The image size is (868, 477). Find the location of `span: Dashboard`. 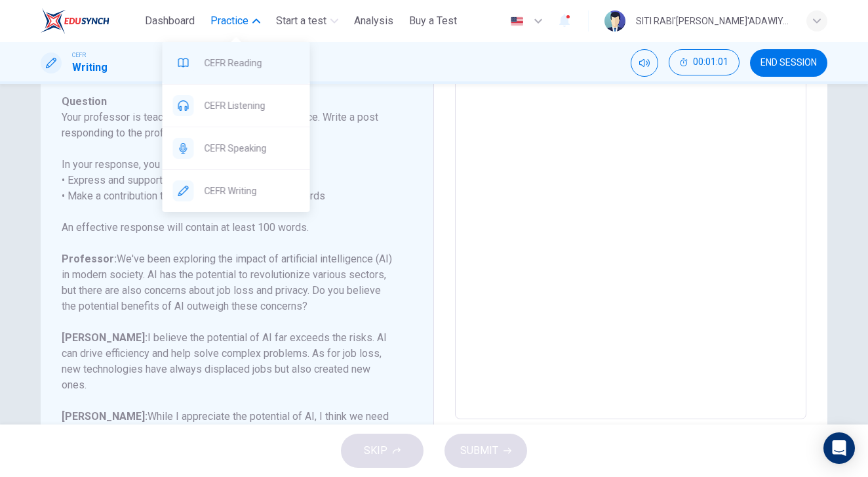

span: Dashboard is located at coordinates (170, 21).